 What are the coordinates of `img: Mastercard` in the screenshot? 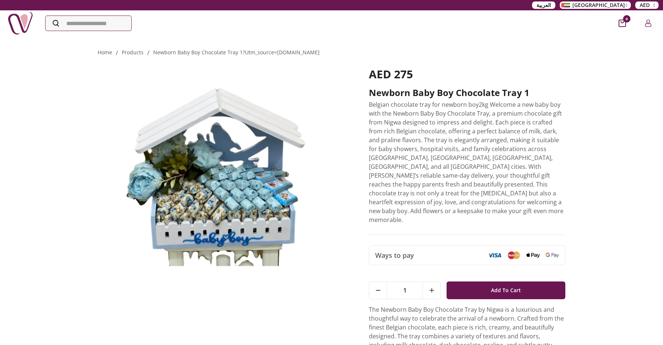 It's located at (514, 255).